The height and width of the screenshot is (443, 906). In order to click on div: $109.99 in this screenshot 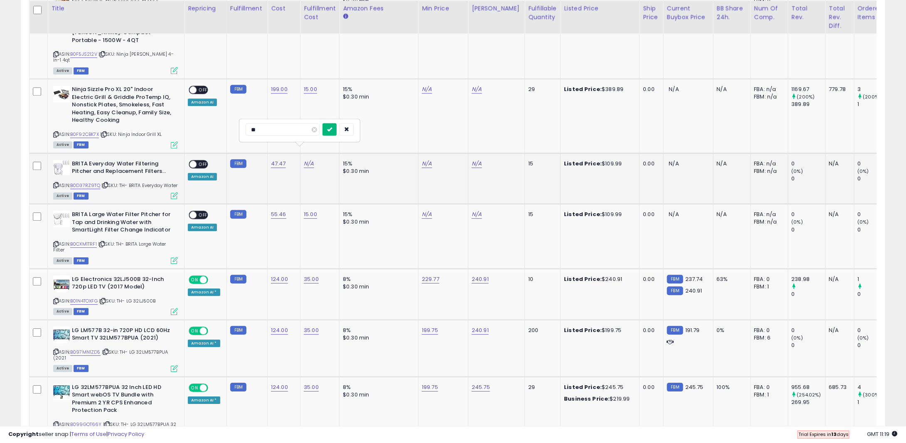, I will do `click(599, 164)`.